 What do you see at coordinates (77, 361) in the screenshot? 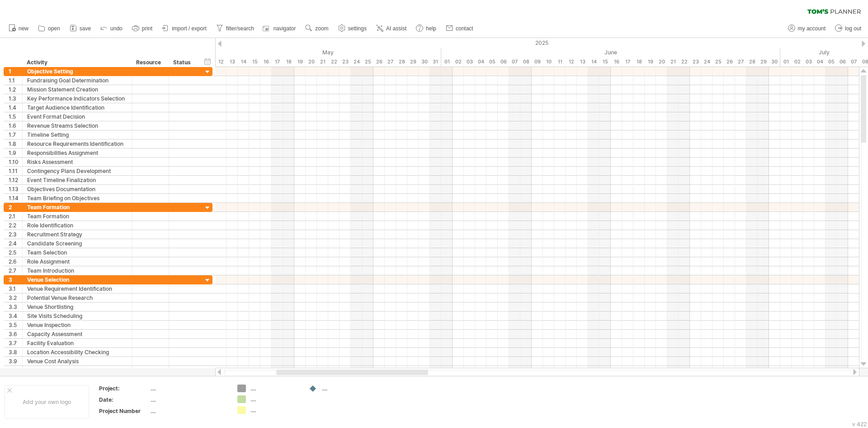
I see `div: Venue Cost Analysis` at bounding box center [77, 361].